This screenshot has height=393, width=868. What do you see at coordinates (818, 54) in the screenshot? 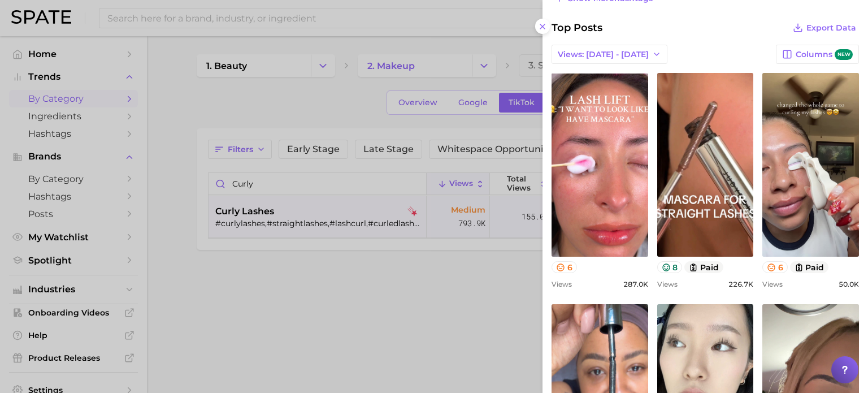
I see `button: Columnsnew` at bounding box center [818, 54].